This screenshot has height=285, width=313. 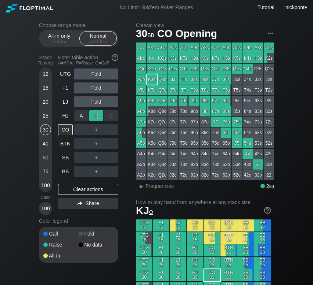 What do you see at coordinates (141, 143) in the screenshot?
I see `div: A5o` at bounding box center [141, 143].